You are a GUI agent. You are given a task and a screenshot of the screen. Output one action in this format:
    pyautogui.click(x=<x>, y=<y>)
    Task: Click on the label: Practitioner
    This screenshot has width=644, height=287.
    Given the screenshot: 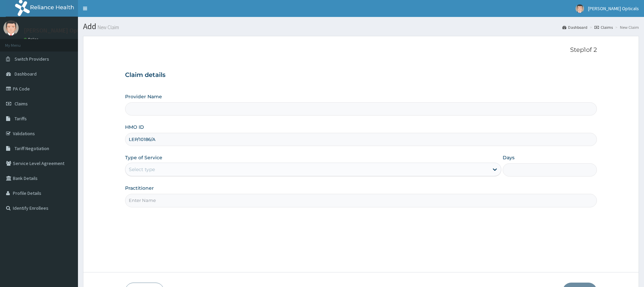 What is the action you would take?
    pyautogui.click(x=140, y=188)
    